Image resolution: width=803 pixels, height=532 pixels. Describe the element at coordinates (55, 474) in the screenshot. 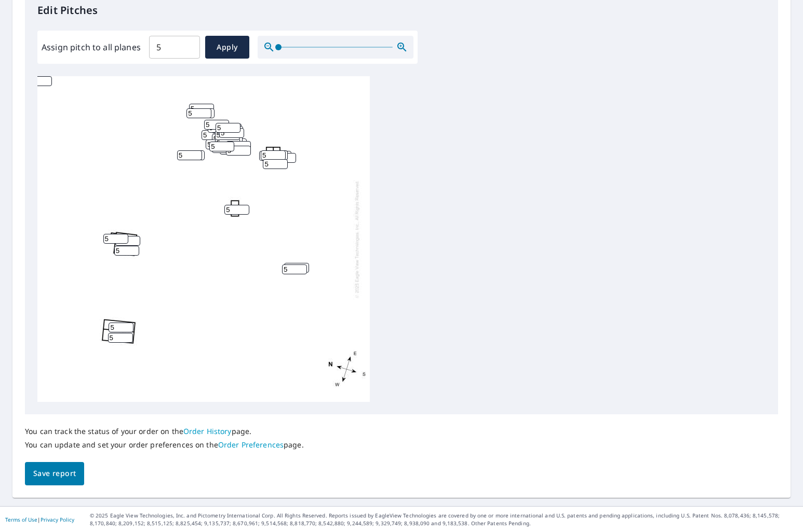

I see `button: Save report` at that location.